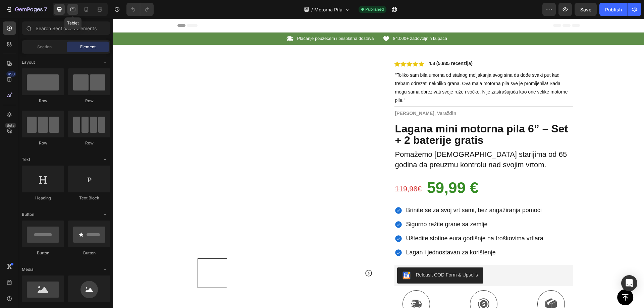 Image resolution: width=644 pixels, height=308 pixels. I want to click on span: Text, so click(26, 159).